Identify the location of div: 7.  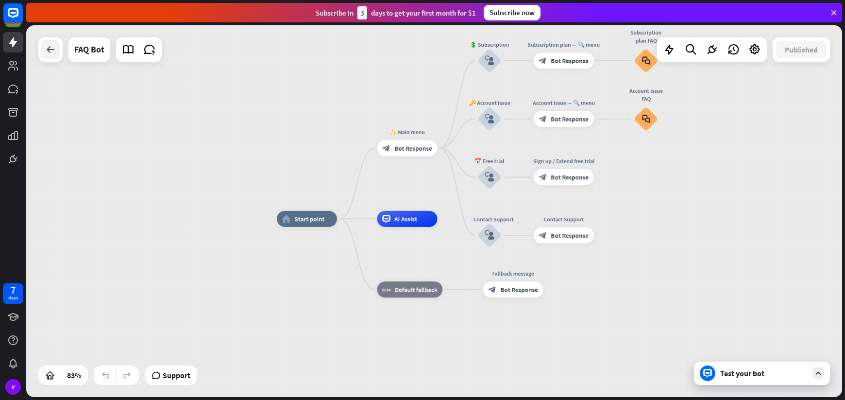
(13, 290).